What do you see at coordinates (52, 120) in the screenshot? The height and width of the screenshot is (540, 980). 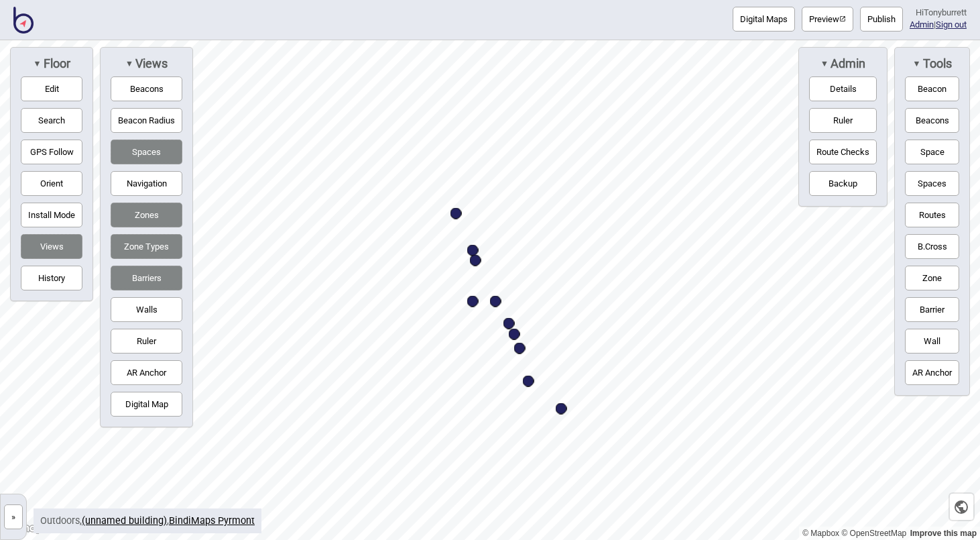 I see `button: Search` at bounding box center [52, 120].